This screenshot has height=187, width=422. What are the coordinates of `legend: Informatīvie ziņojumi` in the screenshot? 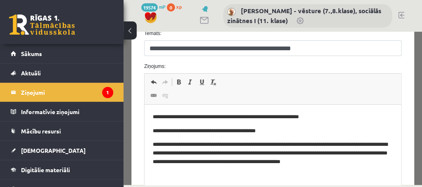 It's located at (67, 112).